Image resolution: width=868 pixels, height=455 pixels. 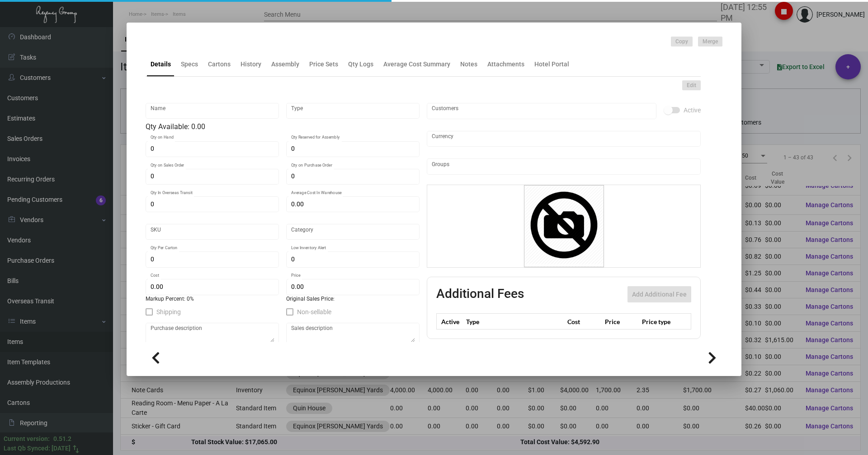 I want to click on span: Non-sellable, so click(x=314, y=312).